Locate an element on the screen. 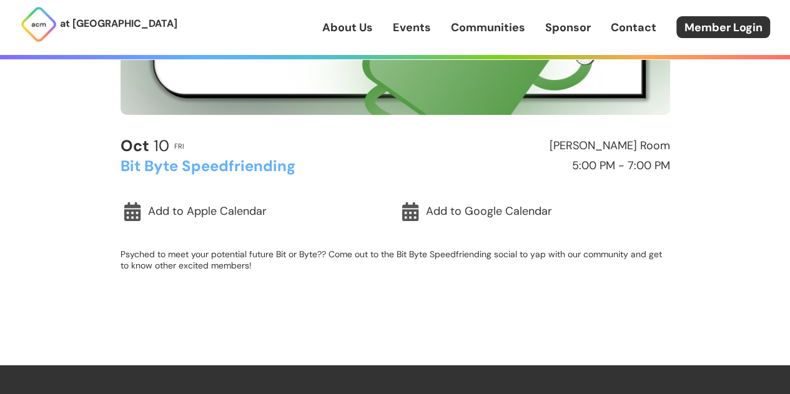 The height and width of the screenshot is (394, 790). h2: Bit Byte Speedfriending is located at coordinates (255, 166).